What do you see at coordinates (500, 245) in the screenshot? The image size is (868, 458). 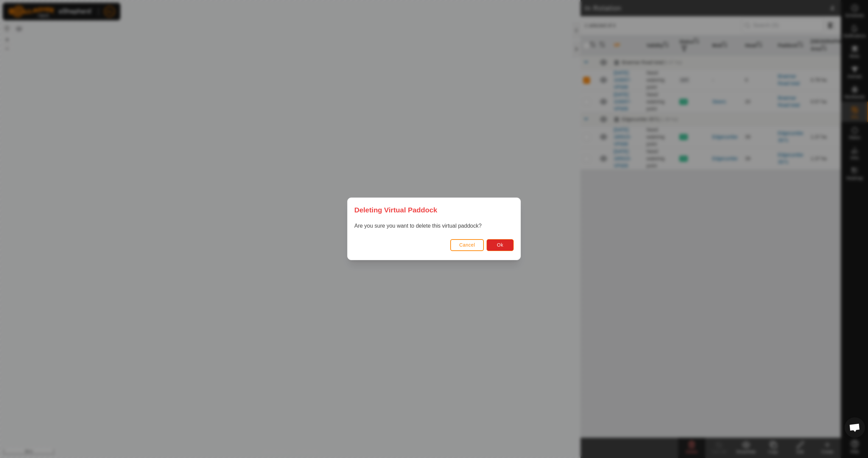 I see `button: Ok` at bounding box center [500, 245].